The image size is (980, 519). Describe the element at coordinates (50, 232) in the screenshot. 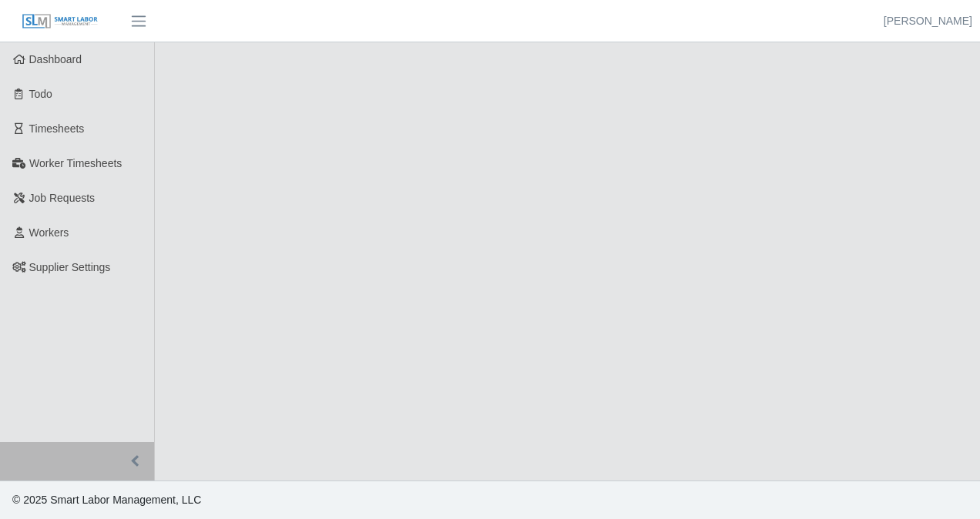

I see `span: Workers` at that location.